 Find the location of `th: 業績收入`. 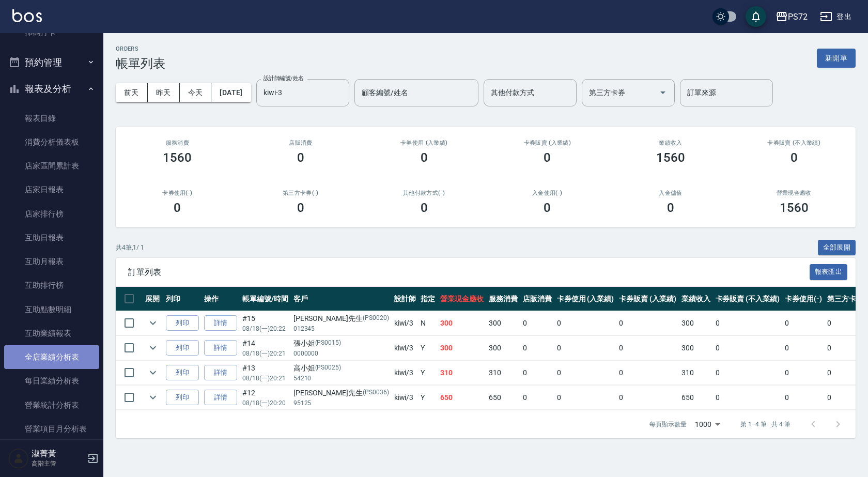

th: 業績收入 is located at coordinates (696, 298).